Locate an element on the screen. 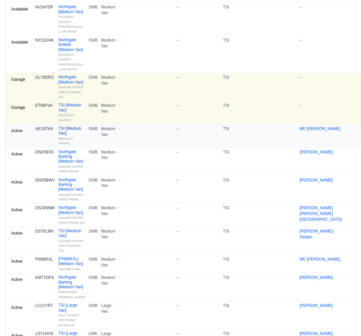 The height and width of the screenshot is (336, 361). small: PEUGEOT EXPERT PROFESSIONAL L1 BLUEHDI is located at coordinates (71, 24).